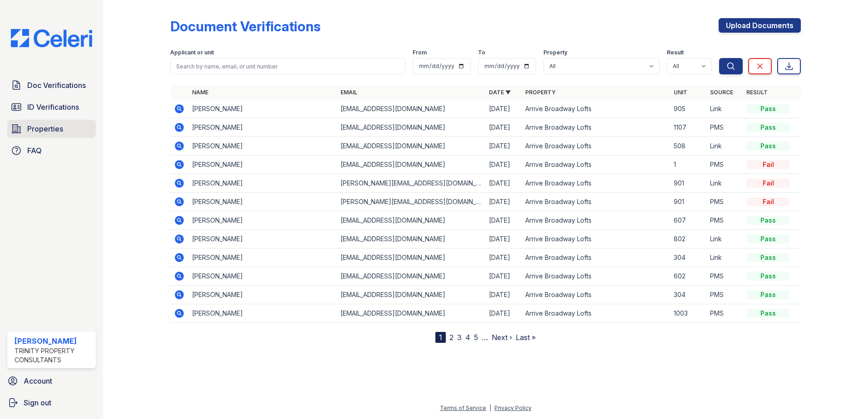 The width and height of the screenshot is (868, 419). What do you see at coordinates (467, 337) in the screenshot?
I see `a: 4` at bounding box center [467, 337].